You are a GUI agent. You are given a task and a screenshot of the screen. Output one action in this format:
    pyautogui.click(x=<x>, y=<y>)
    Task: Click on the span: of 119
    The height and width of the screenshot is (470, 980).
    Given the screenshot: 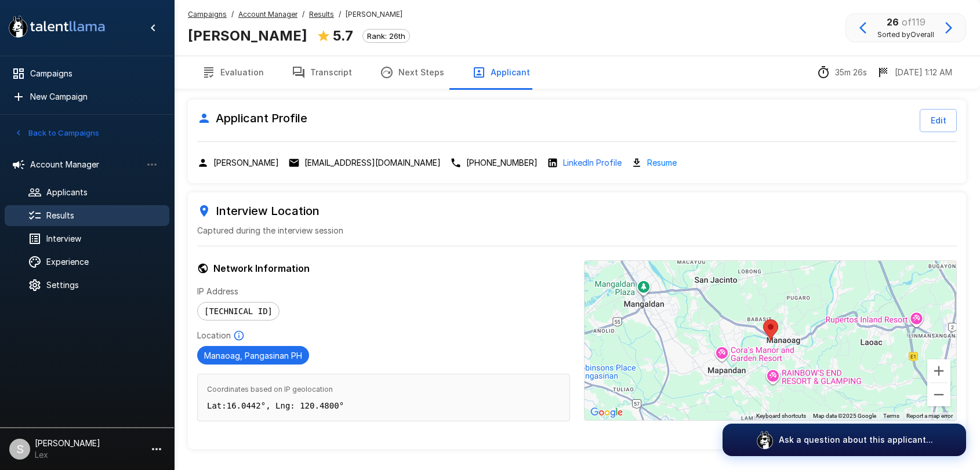 What is the action you would take?
    pyautogui.click(x=914, y=22)
    